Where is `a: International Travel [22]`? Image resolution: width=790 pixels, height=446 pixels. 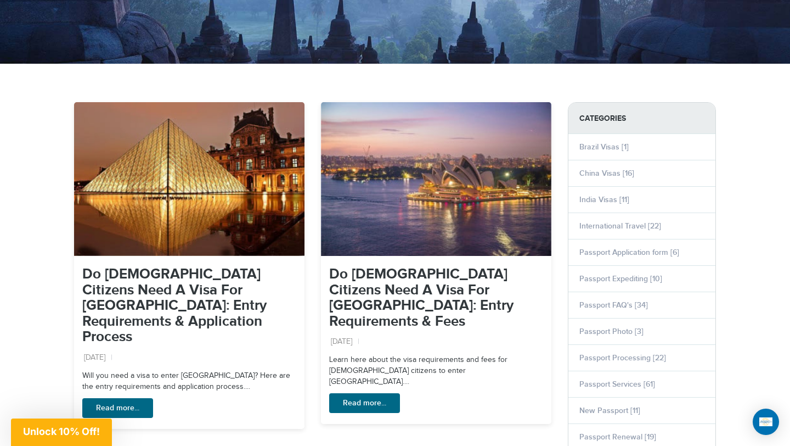
a: International Travel [22] is located at coordinates (620, 226).